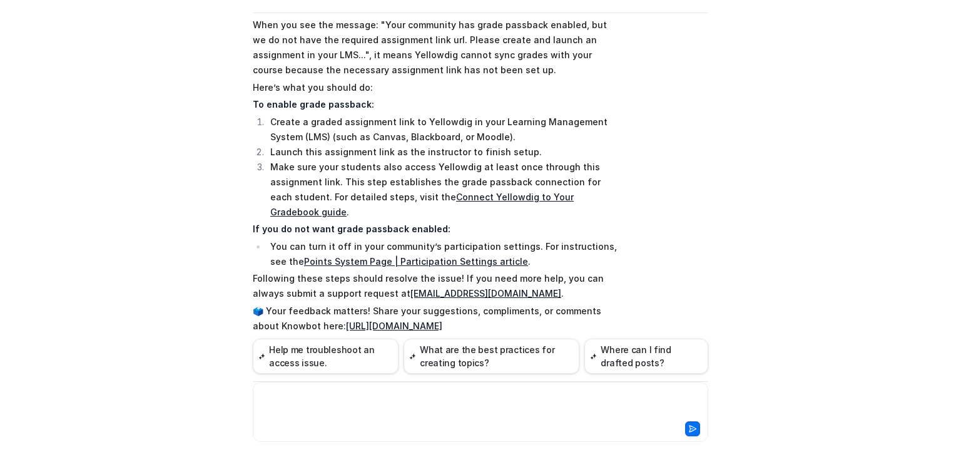 Image resolution: width=961 pixels, height=457 pixels. I want to click on li: Make sure your students also access Yellowdig at least once through this assignment link. This st..., so click(442, 190).